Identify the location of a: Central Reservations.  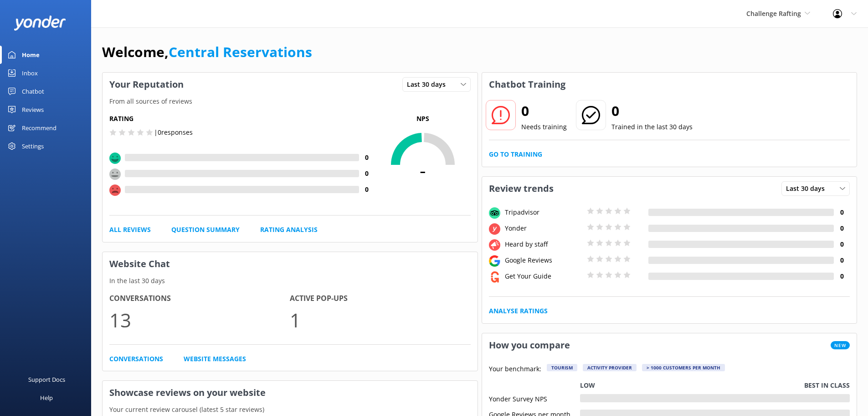
(240, 51).